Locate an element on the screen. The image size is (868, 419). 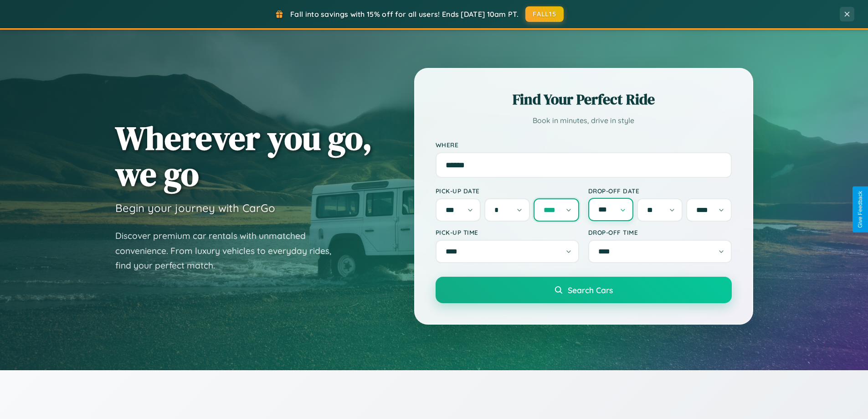
p: Discover premium car rentals with unmatched convenience. From luxury vehicles to everyday rides, ... is located at coordinates (229, 251).